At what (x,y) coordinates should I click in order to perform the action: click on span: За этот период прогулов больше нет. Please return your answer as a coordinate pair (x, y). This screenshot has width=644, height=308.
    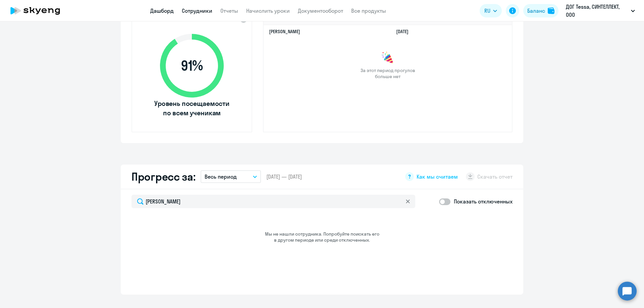
    Looking at the image, I should click on (388, 73).